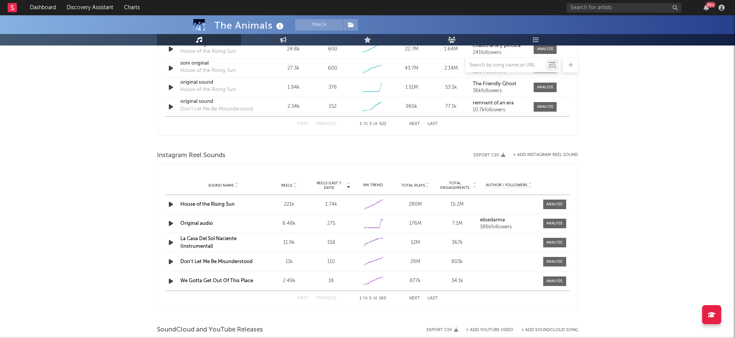 The width and height of the screenshot is (735, 338). What do you see at coordinates (196, 224) in the screenshot?
I see `a: Original audio` at bounding box center [196, 224].